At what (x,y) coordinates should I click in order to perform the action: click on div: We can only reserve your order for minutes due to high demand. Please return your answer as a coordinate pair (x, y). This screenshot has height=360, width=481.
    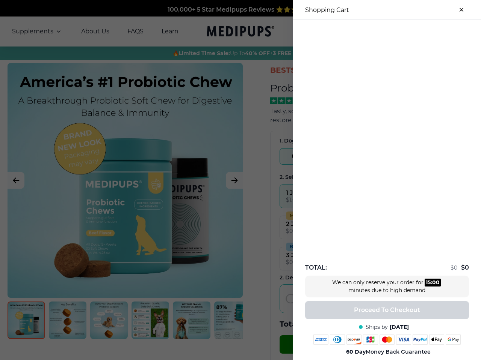
    Looking at the image, I should click on (387, 287).